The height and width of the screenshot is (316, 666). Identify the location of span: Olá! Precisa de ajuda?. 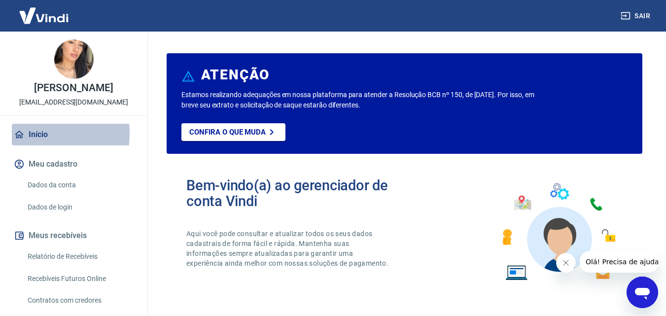
(44, 11).